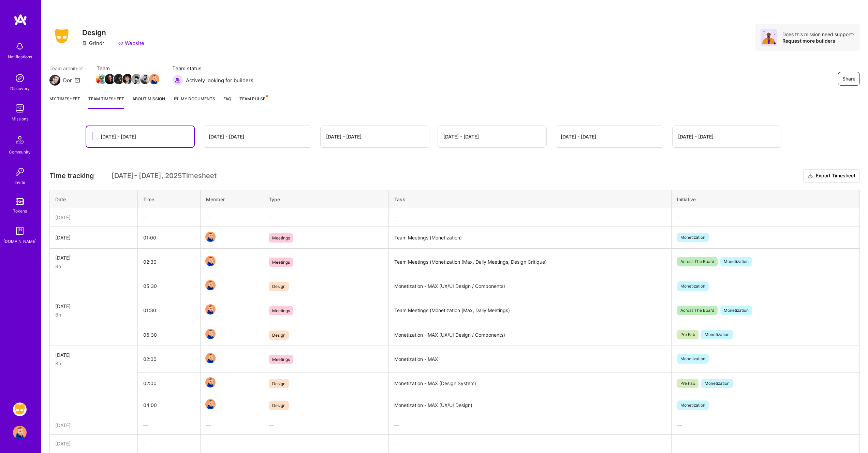 The width and height of the screenshot is (868, 453). Describe the element at coordinates (818, 40) in the screenshot. I see `div: Request more builders` at that location.